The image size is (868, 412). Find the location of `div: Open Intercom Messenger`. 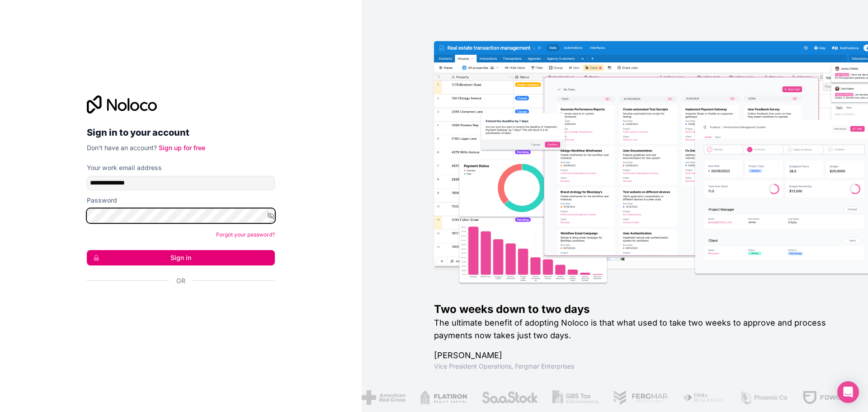

div: Open Intercom Messenger is located at coordinates (849, 393).